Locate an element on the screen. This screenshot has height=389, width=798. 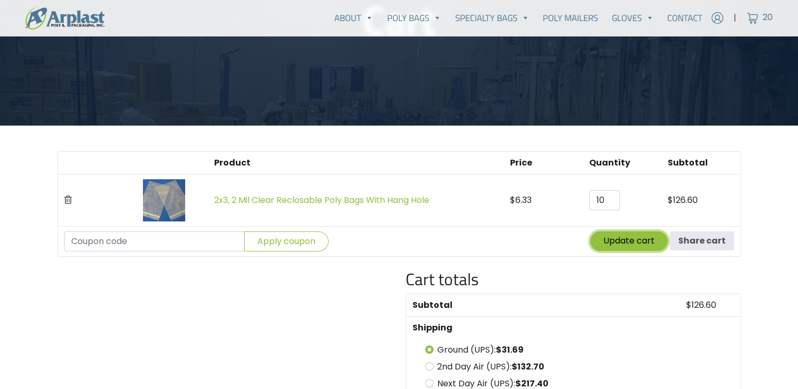
input: Qty is located at coordinates (604, 200).